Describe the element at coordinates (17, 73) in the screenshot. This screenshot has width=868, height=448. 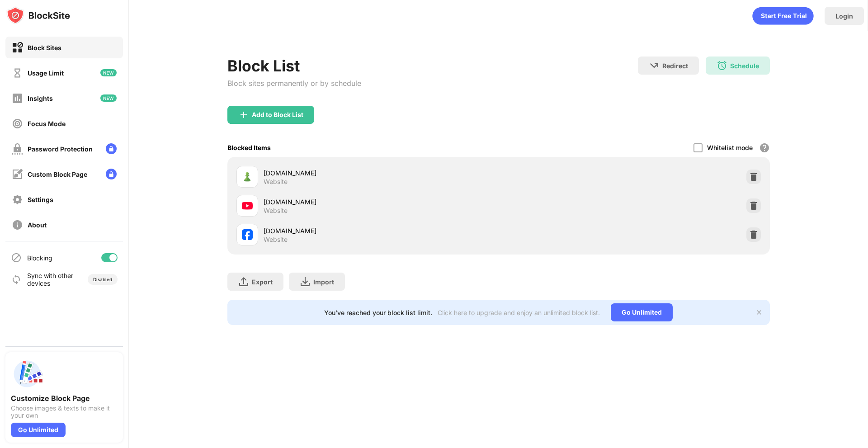
I see `img: time-usage-off.svg` at that location.